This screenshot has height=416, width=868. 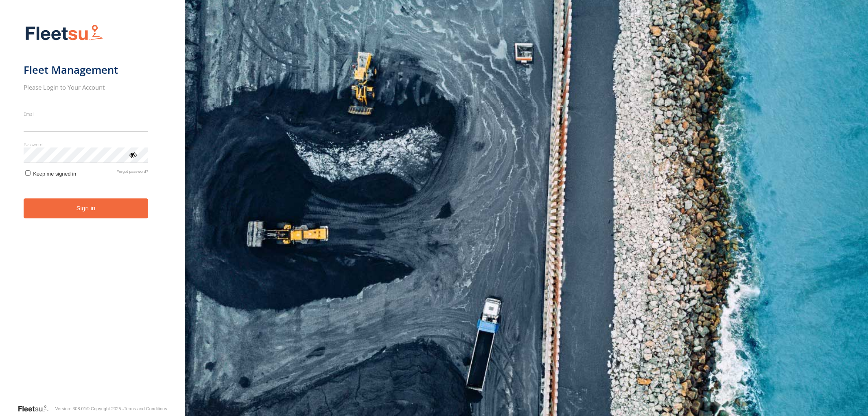 I want to click on a: Forgot password?, so click(x=132, y=172).